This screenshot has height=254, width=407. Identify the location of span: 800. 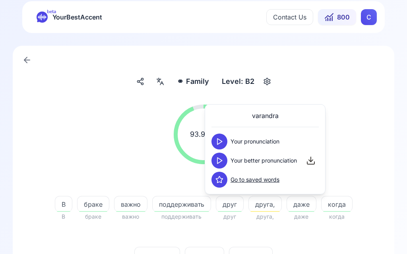
(343, 17).